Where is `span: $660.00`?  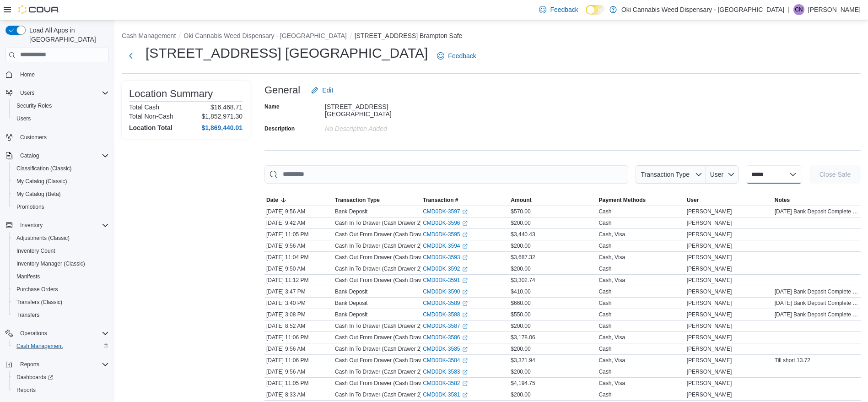
span: $660.00 is located at coordinates (520, 303).